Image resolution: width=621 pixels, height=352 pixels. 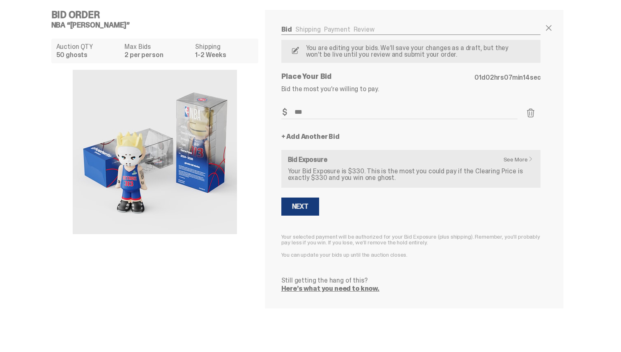 I want to click on p: You can update your bids up until the auction closes., so click(x=411, y=254).